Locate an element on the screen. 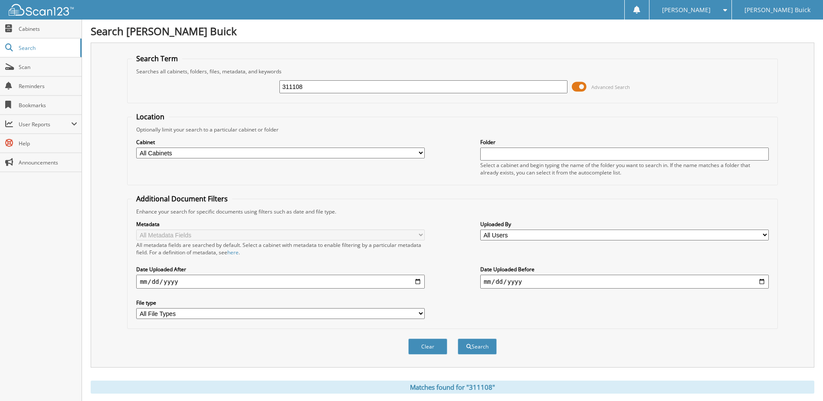 This screenshot has height=401, width=823. div: Matches found for "311108" is located at coordinates (453, 387).